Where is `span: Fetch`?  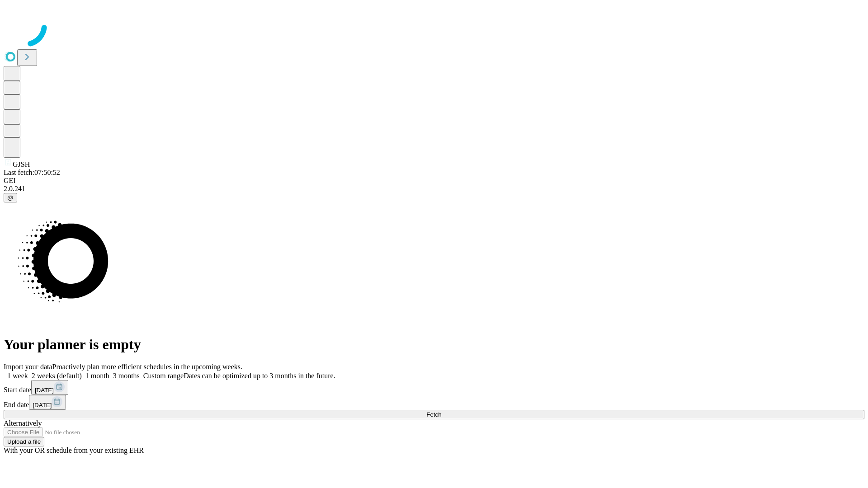 span: Fetch is located at coordinates (434, 415).